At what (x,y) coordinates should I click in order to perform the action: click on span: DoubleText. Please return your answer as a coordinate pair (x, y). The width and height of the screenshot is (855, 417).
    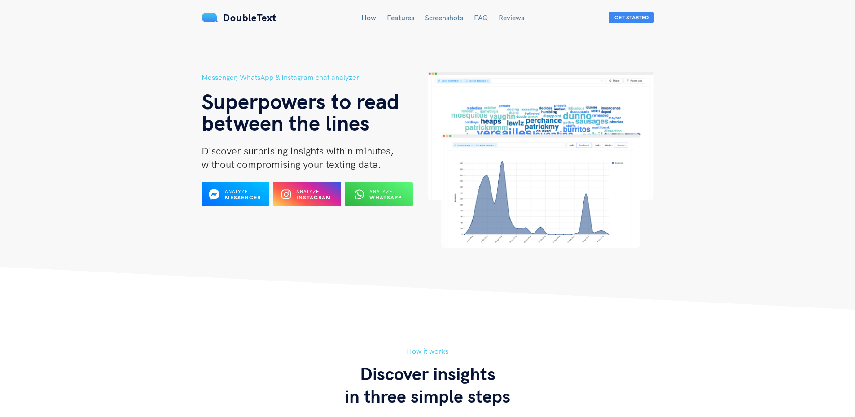
    Looking at the image, I should click on (250, 18).